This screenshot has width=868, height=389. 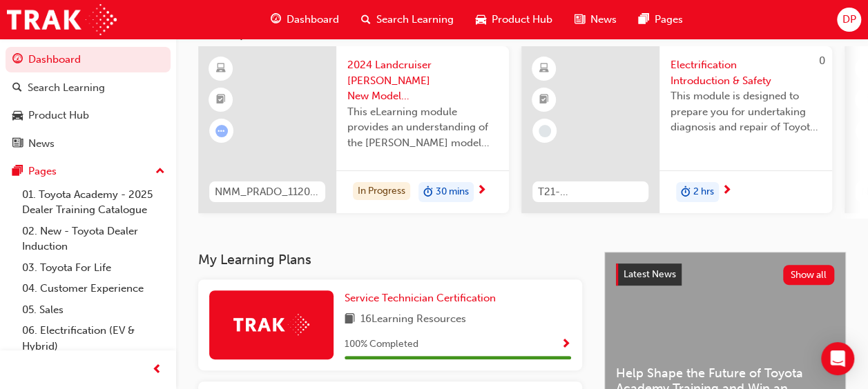 What do you see at coordinates (93, 288) in the screenshot?
I see `a: 04. Customer Experience` at bounding box center [93, 288].